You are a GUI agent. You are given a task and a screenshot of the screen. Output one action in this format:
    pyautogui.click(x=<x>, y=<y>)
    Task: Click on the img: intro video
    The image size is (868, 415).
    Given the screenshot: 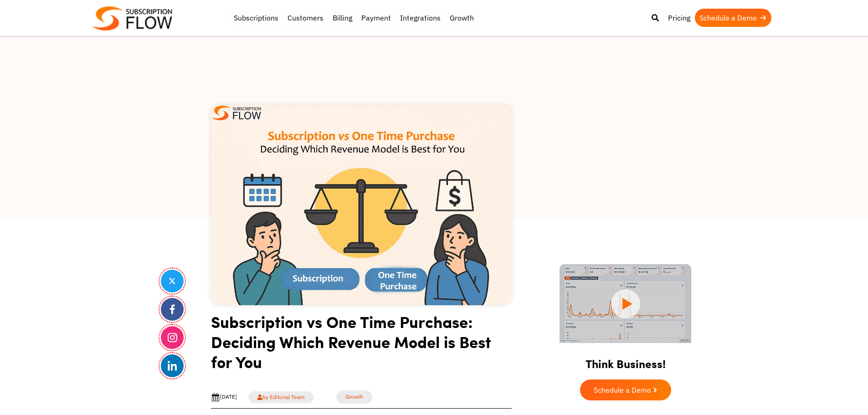 What is the action you would take?
    pyautogui.click(x=626, y=303)
    